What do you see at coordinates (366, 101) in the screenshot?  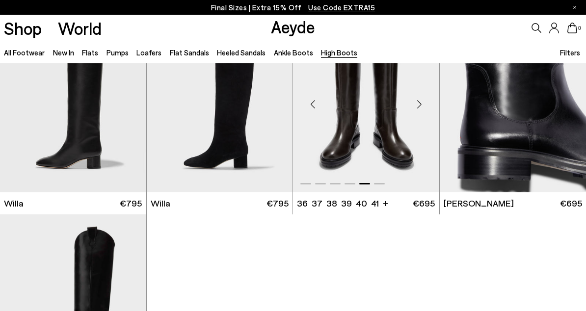 I see `img: Henry Knee-High Boots` at bounding box center [366, 101].